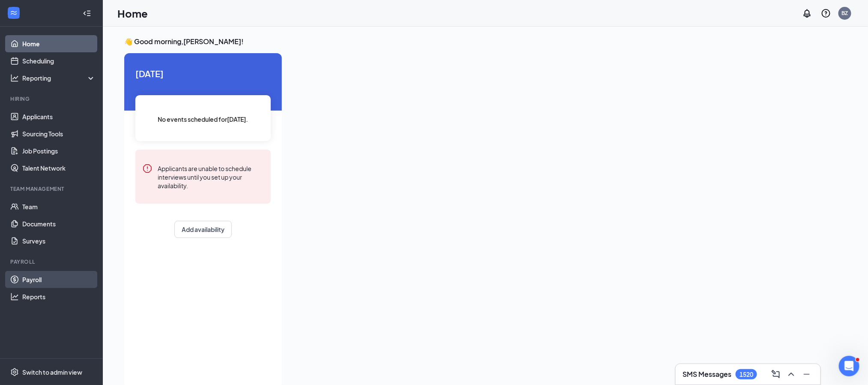  What do you see at coordinates (791, 375) in the screenshot?
I see `button: ChevronUp` at bounding box center [791, 375].